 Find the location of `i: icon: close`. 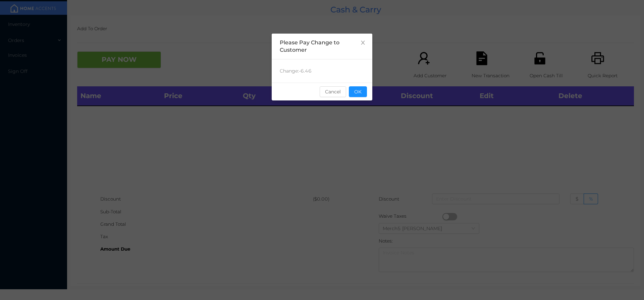

i: icon: close is located at coordinates (363, 43).